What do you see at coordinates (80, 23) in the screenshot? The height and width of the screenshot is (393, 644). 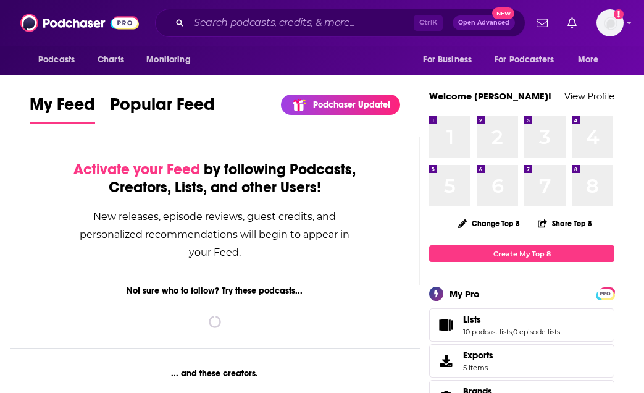 I see `img: Podchaser - Follow, Share and Rate Podcasts` at bounding box center [80, 23].